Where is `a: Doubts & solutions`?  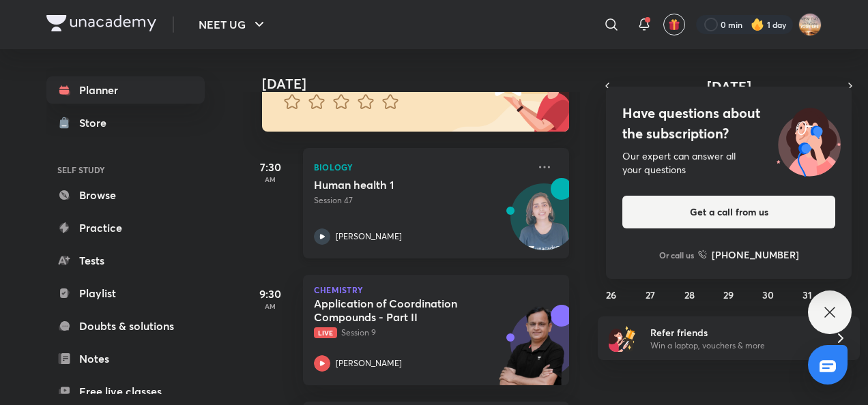 a: Doubts & solutions is located at coordinates (125, 326).